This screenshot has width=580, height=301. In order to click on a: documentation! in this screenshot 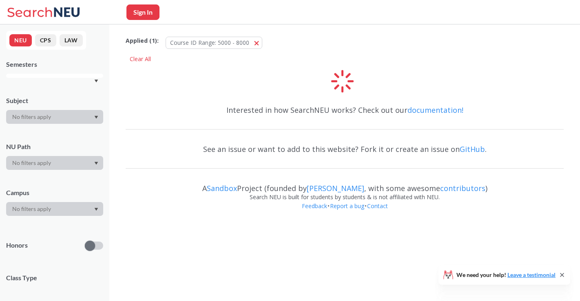, I will do `click(435, 110)`.